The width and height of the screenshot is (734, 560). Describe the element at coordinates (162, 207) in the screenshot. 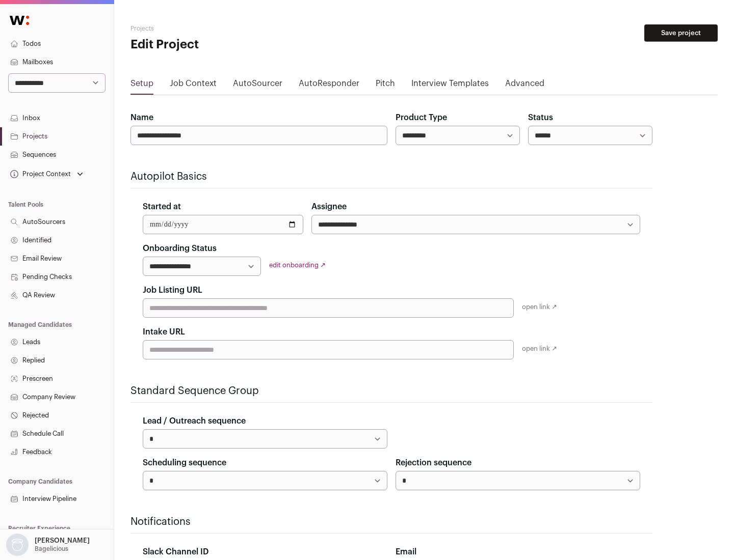

I see `label: Started at` at that location.